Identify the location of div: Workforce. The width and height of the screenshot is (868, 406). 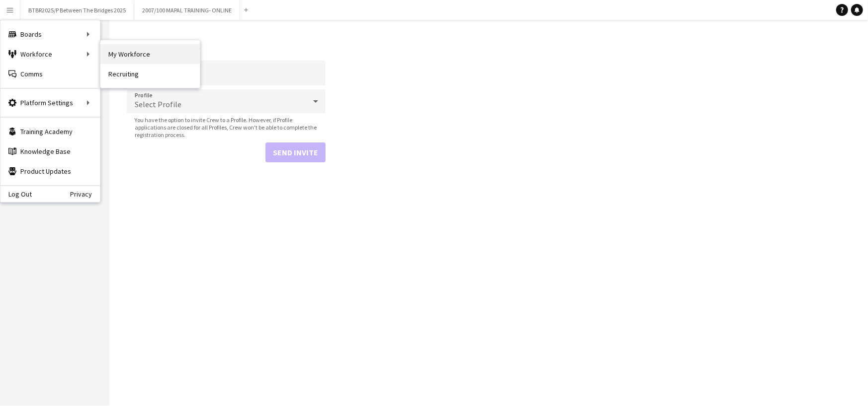
(50, 54).